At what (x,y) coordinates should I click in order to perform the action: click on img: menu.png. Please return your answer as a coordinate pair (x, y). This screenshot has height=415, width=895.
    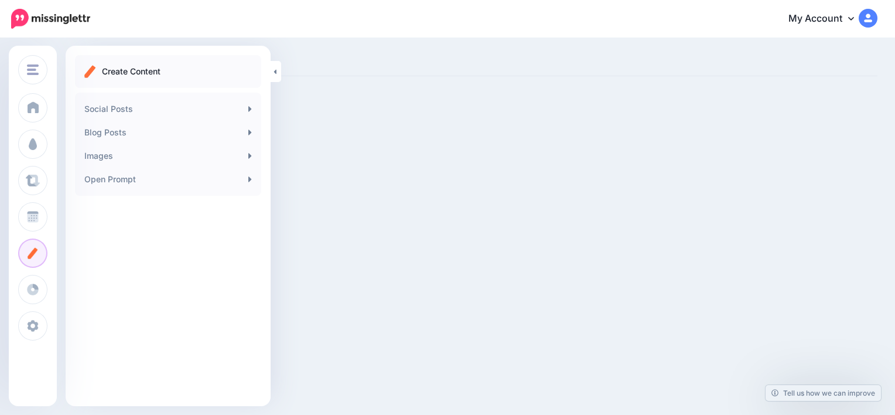
    Looking at the image, I should click on (33, 70).